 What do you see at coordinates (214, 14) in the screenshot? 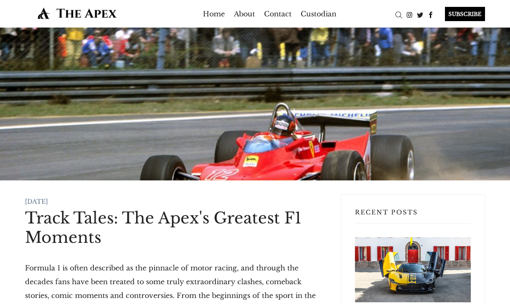
I see `a: Home` at bounding box center [214, 14].